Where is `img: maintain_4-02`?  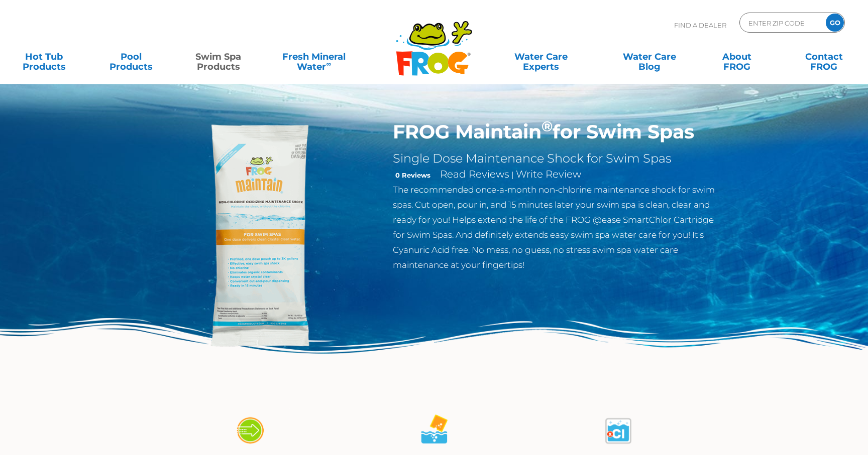
img: maintain_4-02 is located at coordinates (434, 431).